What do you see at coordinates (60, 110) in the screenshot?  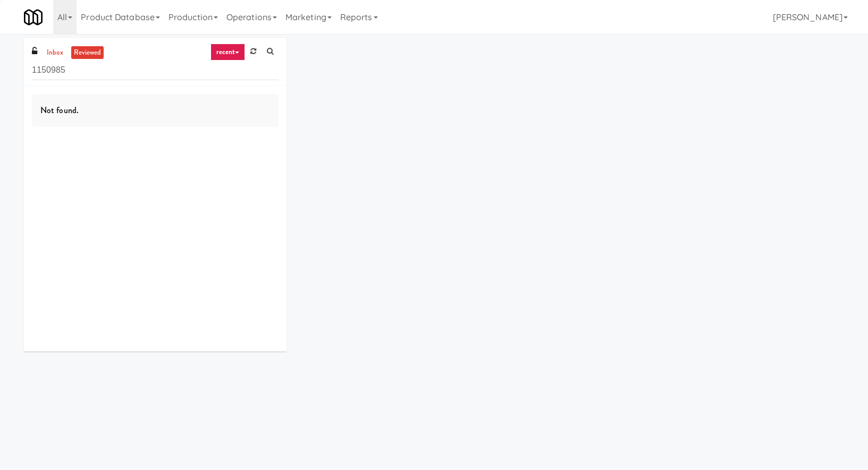 I see `span: Not found.` at bounding box center [60, 110].